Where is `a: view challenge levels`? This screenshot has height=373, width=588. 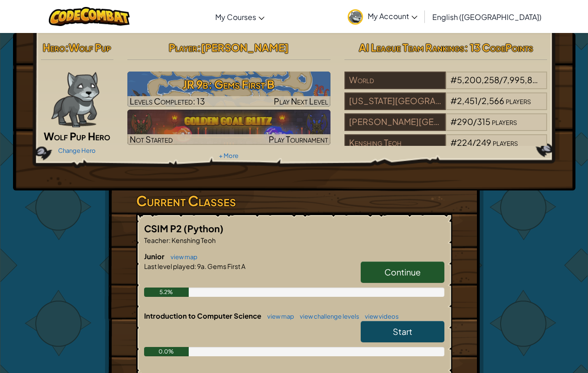
a: view challenge levels is located at coordinates (327, 317).